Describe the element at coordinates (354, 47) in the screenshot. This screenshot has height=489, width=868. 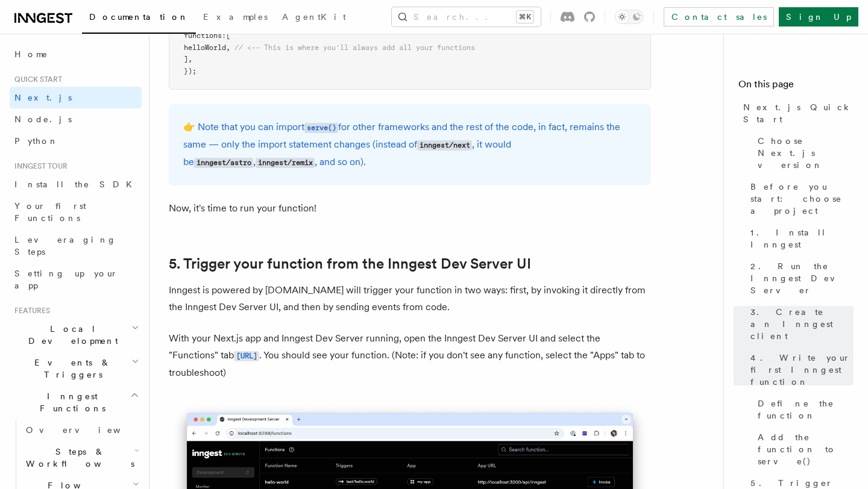
I see `span: // <-- This is where you'll always add all your functions` at that location.